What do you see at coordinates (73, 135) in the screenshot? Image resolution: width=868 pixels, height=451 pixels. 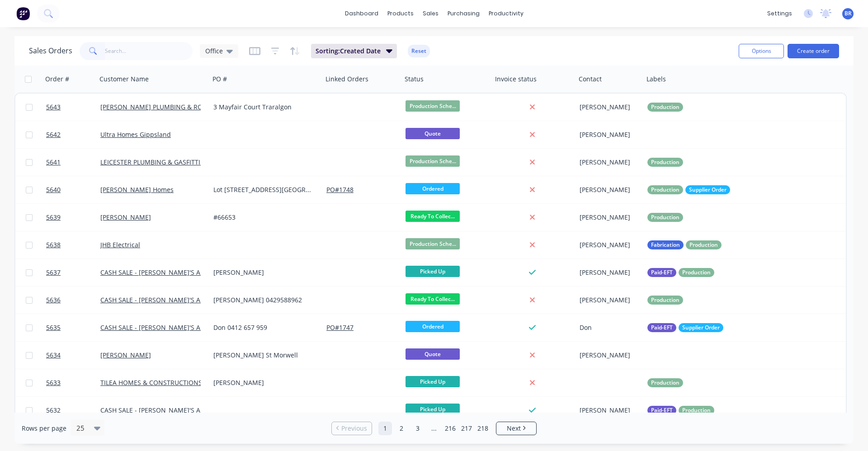 I see `a: 5642` at bounding box center [73, 135].